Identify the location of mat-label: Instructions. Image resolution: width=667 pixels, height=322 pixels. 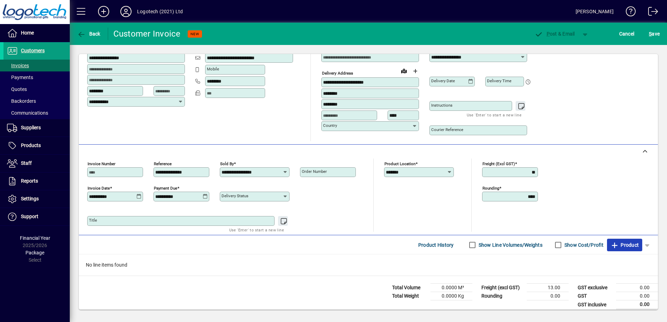
(441, 105).